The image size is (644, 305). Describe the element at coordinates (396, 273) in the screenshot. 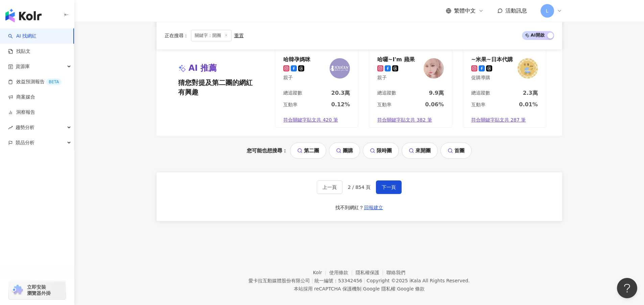

I see `a: 聯絡我們` at that location.